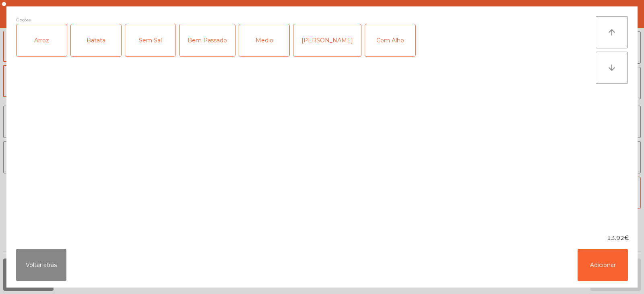 This screenshot has width=644, height=294. What do you see at coordinates (207, 40) in the screenshot?
I see `div: Bem Passado` at bounding box center [207, 40].